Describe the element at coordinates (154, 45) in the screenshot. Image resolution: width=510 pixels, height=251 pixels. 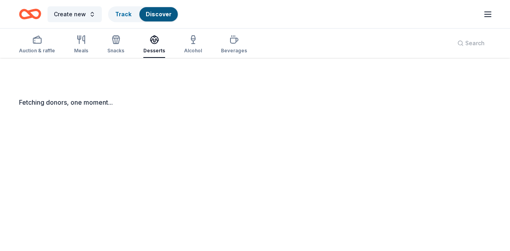
I see `button: Desserts` at that location.